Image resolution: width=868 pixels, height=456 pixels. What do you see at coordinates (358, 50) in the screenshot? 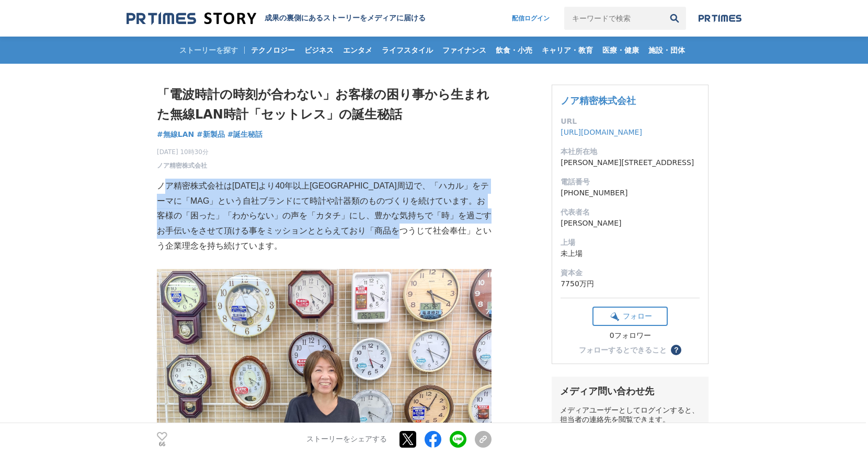
I see `a: エンタメ` at bounding box center [358, 50].